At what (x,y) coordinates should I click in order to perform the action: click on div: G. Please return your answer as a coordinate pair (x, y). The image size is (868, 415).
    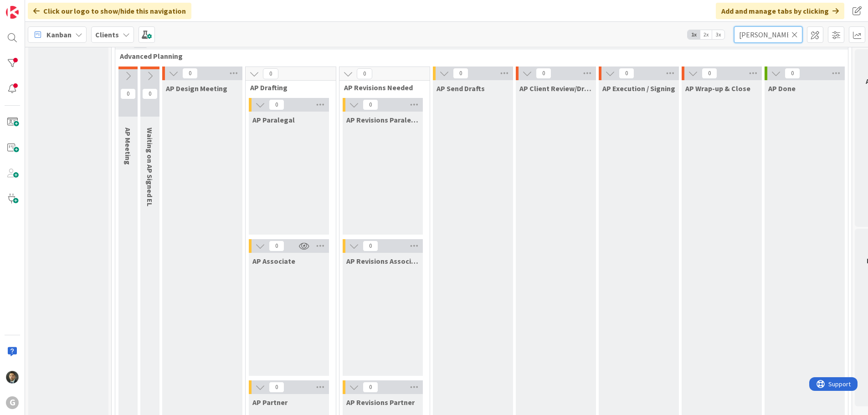
    Looking at the image, I should click on (12, 403).